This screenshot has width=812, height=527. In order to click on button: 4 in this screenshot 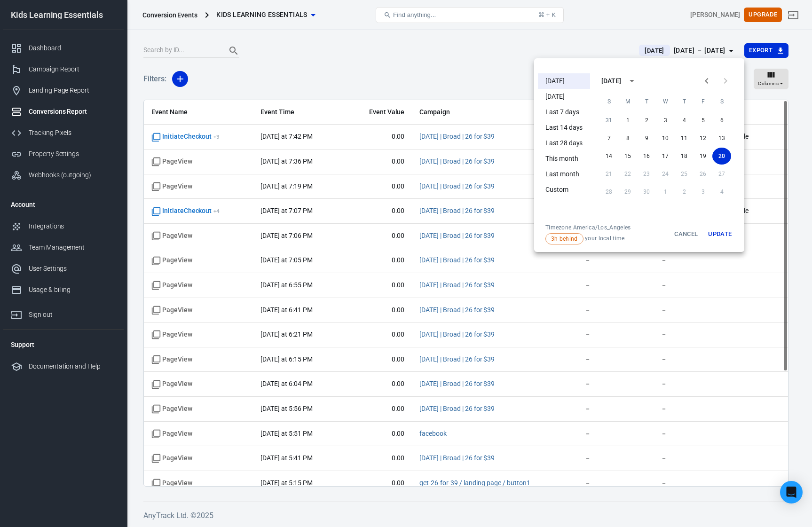, I will do `click(684, 121)`.